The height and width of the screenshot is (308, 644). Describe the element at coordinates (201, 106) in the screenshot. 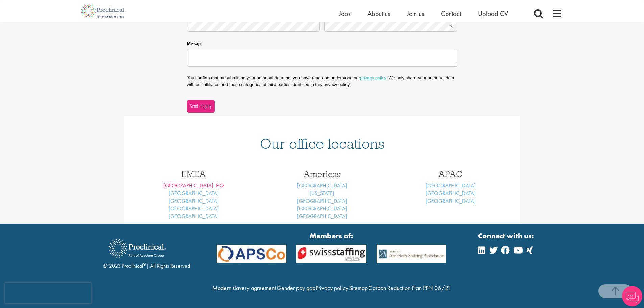

I see `button: Send enquiry` at that location.